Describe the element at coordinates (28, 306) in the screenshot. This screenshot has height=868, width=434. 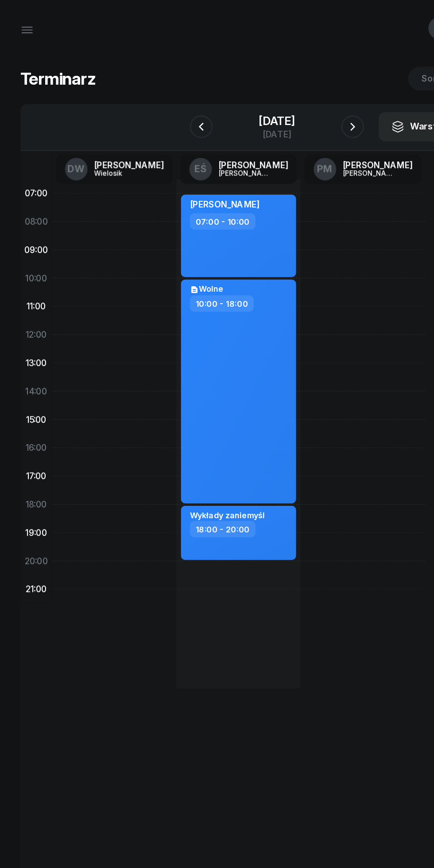
I see `div: 14:00` at that location.